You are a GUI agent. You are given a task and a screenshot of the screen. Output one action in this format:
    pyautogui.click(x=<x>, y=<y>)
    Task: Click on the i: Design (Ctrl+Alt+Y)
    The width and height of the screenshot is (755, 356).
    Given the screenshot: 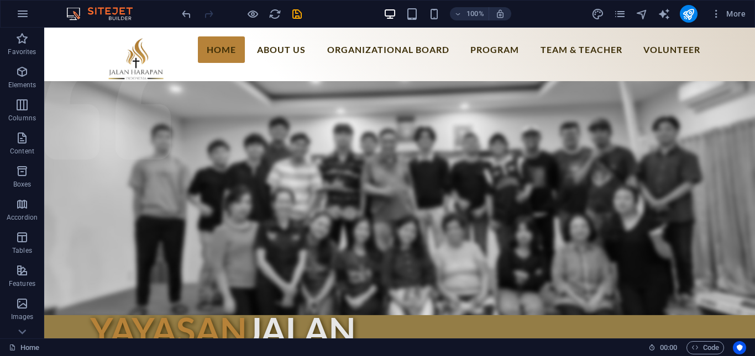 What is the action you would take?
    pyautogui.click(x=597, y=14)
    